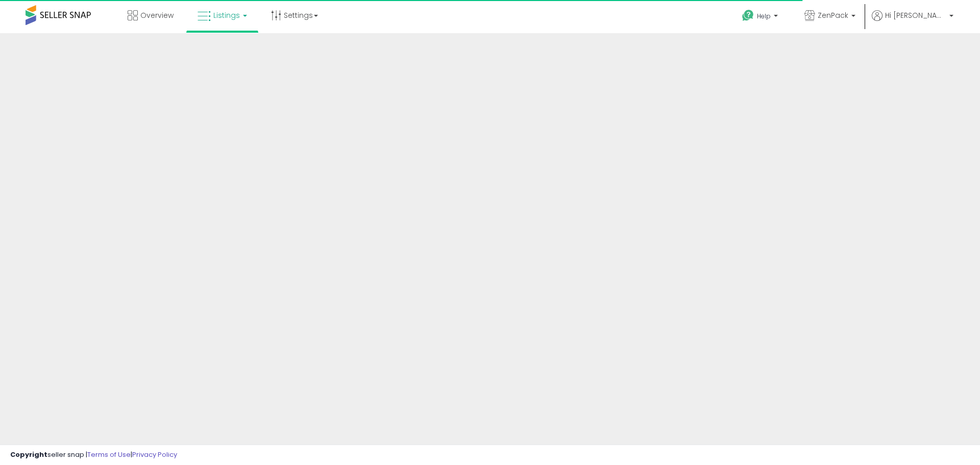 This screenshot has width=980, height=465. I want to click on span: Help, so click(763, 16).